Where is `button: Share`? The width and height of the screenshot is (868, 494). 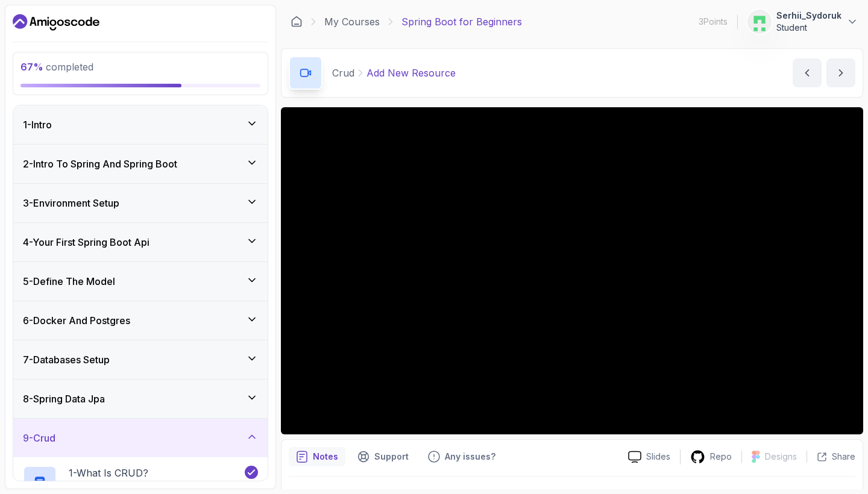
button: Share is located at coordinates (831, 457).